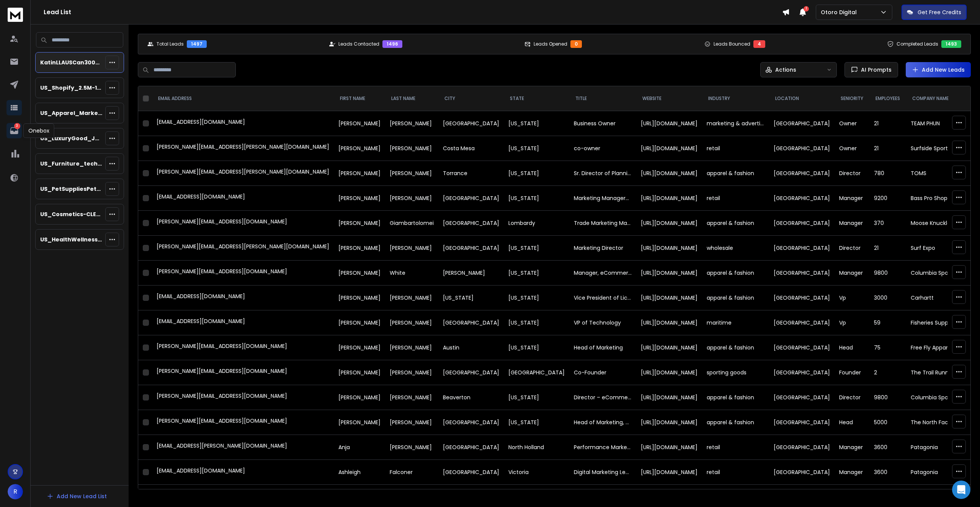 The height and width of the screenshot is (507, 980). I want to click on td: Bass Pro Shops, so click(940, 198).